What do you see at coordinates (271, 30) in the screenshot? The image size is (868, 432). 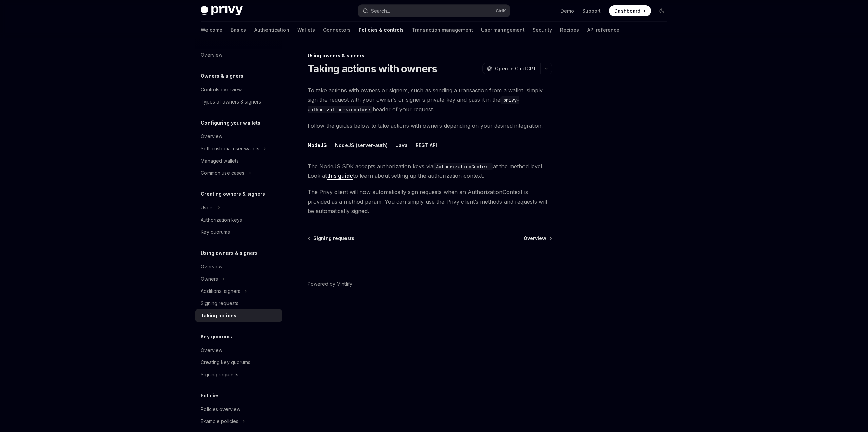 I see `a: Authentication` at bounding box center [271, 30].